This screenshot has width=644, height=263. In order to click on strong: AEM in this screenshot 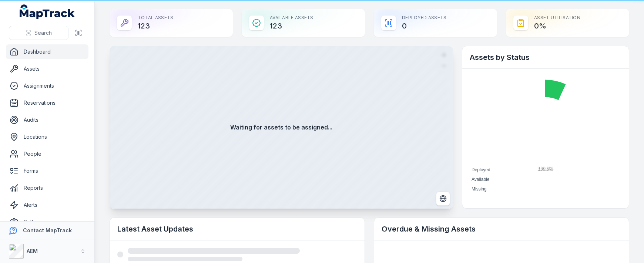, I will do `click(32, 251)`.